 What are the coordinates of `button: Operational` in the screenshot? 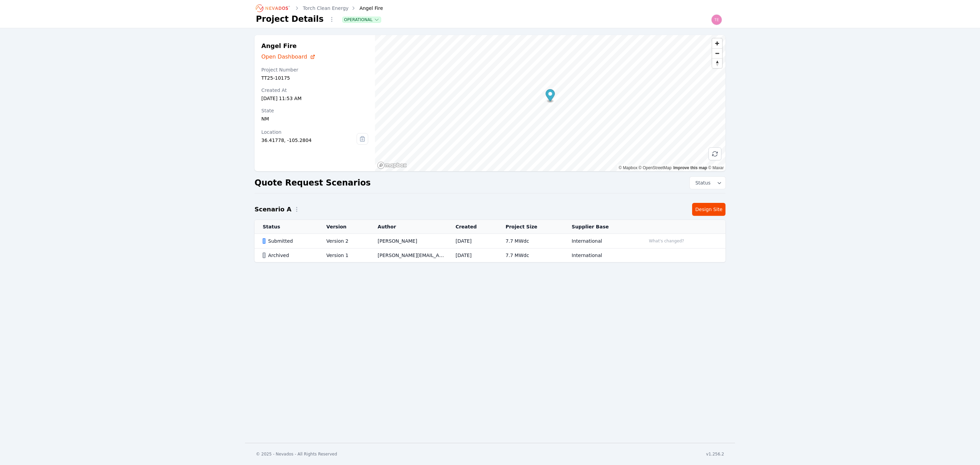 It's located at (361, 20).